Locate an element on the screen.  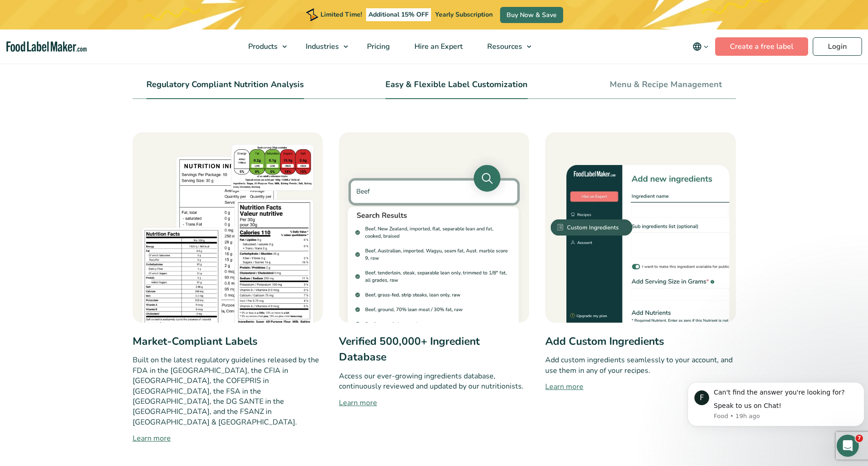
a: Industries is located at coordinates (324, 46).